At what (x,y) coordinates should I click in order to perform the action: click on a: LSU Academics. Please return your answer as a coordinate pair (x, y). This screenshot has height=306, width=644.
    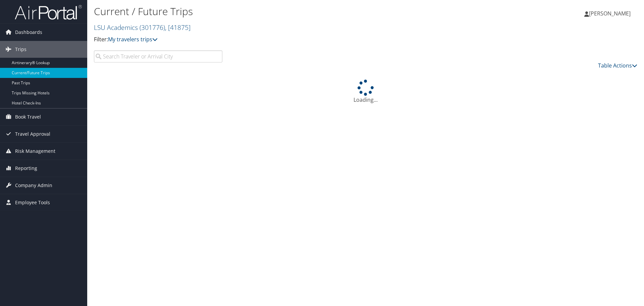
    Looking at the image, I should click on (142, 27).